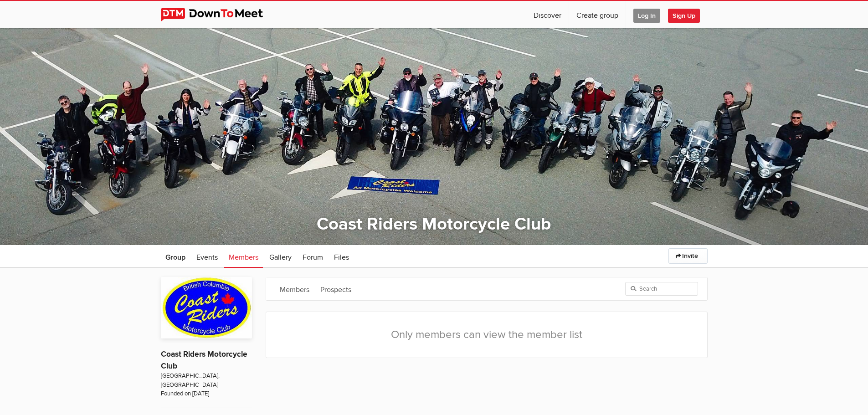 The height and width of the screenshot is (415, 868). What do you see at coordinates (312, 257) in the screenshot?
I see `span: Forum` at bounding box center [312, 257].